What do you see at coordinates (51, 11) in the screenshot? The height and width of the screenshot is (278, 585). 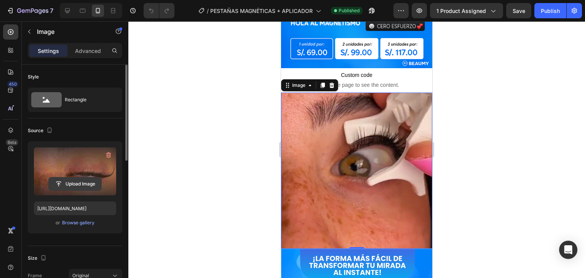 I see `p: 7` at bounding box center [51, 11].